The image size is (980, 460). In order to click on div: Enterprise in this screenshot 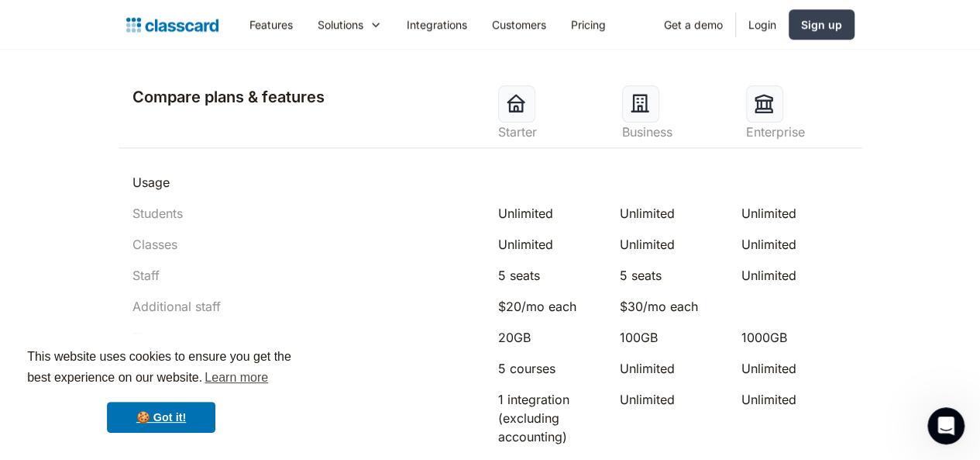, I will do `click(801, 132)`.